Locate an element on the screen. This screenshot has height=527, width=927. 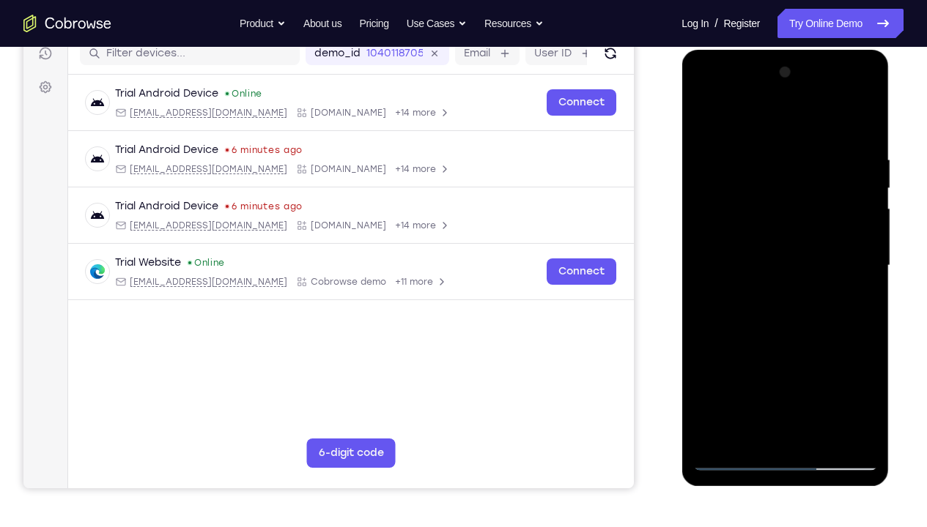
h1: Connect is located at coordinates (96, 21).